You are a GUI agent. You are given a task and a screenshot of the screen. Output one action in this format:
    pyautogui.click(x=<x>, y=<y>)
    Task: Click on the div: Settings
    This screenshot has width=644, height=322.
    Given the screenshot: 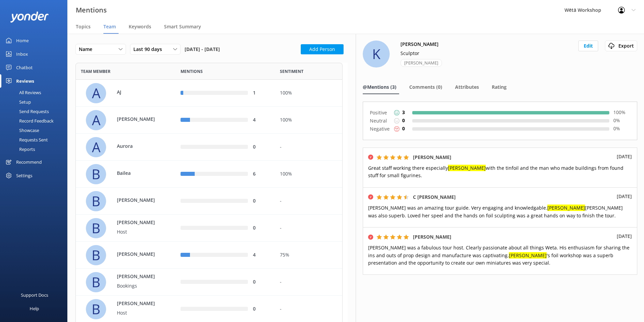 What is the action you would take?
    pyautogui.click(x=24, y=175)
    